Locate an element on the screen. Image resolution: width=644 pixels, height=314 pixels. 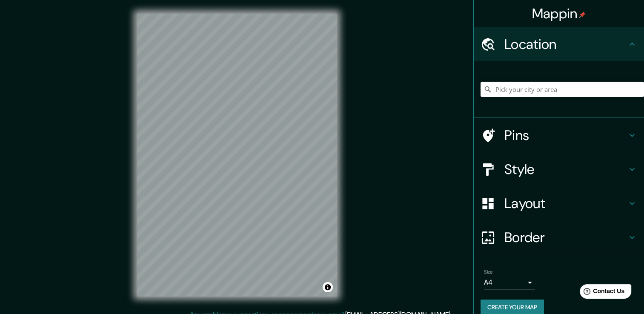
div: Style is located at coordinates (559, 169).